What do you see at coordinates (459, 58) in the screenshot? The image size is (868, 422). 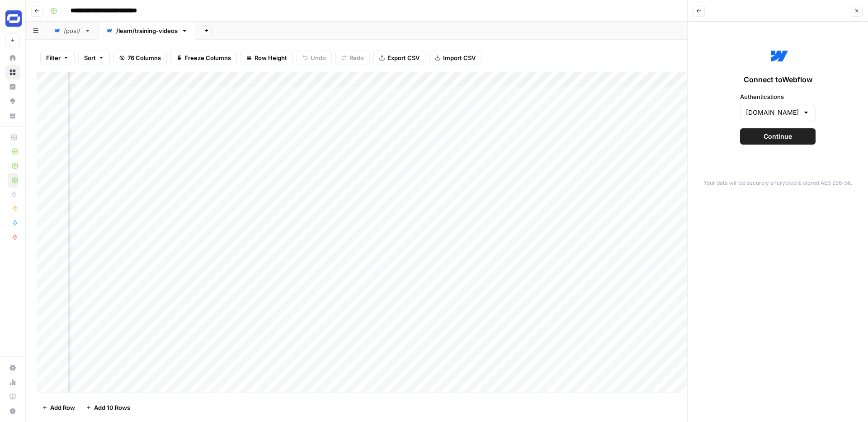 I see `span: Import CSV` at bounding box center [459, 58].